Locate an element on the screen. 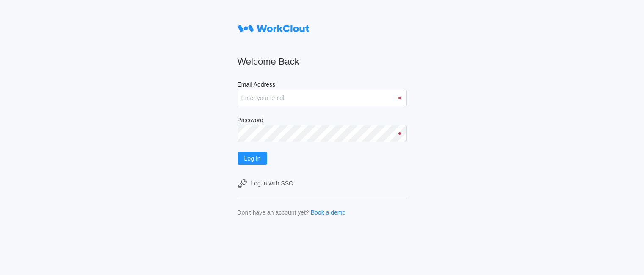 The width and height of the screenshot is (644, 275). label: Password is located at coordinates (322, 121).